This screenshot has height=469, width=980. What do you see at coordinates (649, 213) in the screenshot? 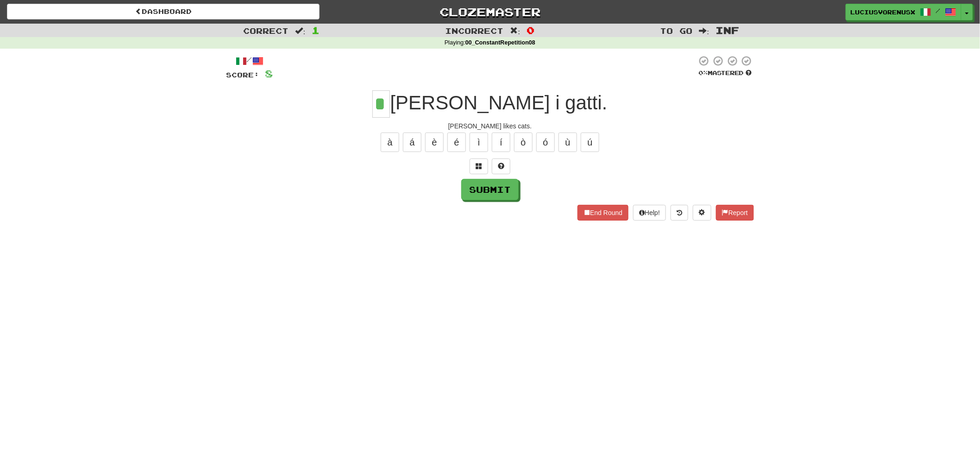
I see `button: Help!` at bounding box center [649, 213].